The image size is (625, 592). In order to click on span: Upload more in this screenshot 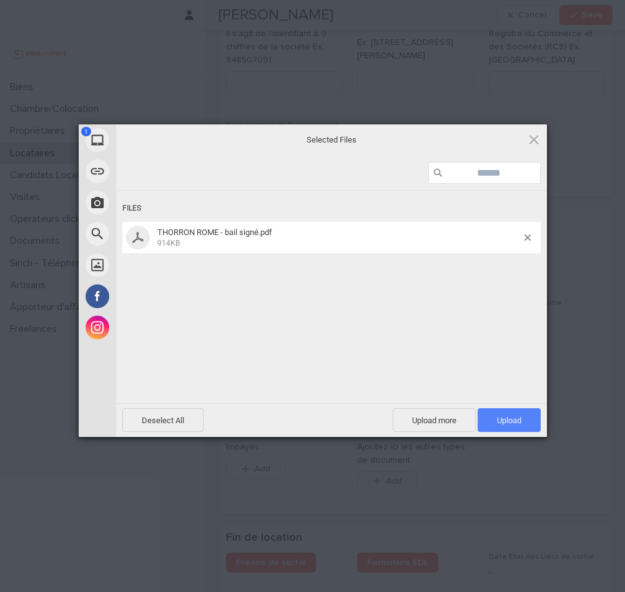, I will do `click(434, 420)`.